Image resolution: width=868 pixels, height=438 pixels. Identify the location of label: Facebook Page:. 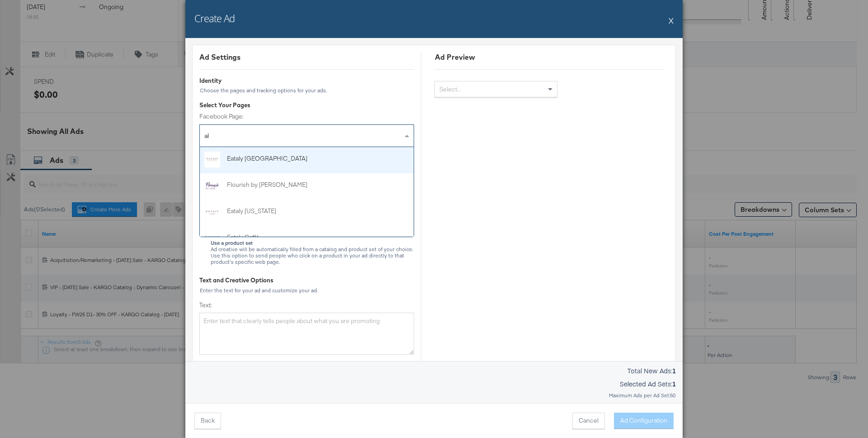
(306, 116).